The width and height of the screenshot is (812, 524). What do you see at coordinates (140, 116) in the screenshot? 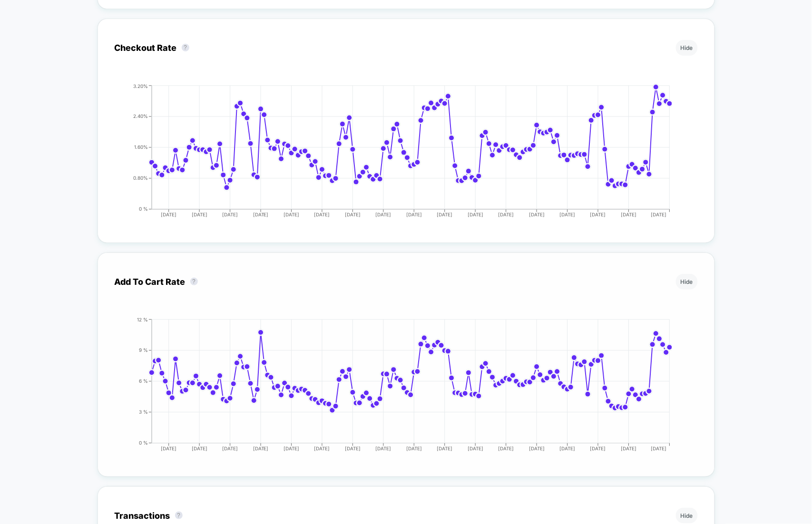
I see `tspan: 2.40%` at bounding box center [140, 116].